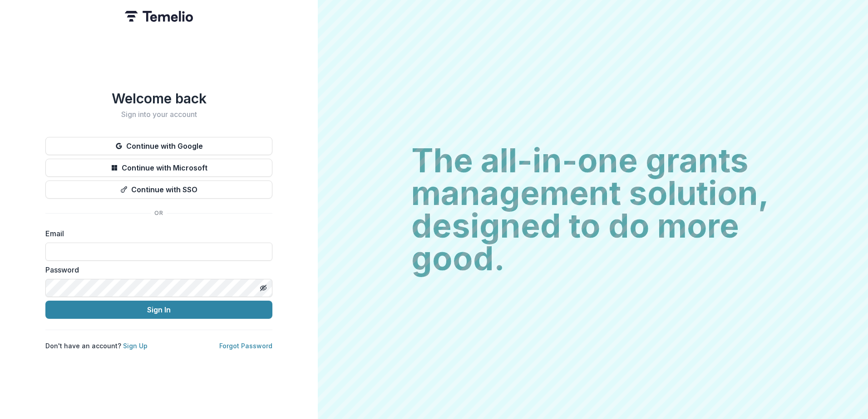 Image resolution: width=868 pixels, height=419 pixels. I want to click on h1: Welcome back, so click(159, 98).